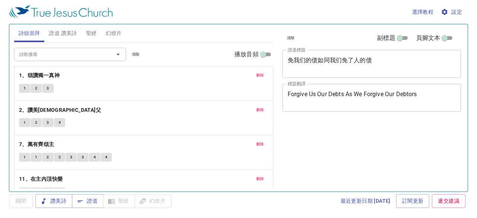  What do you see at coordinates (41, 179) in the screenshot?
I see `b: 11、在主內頂快樂` at bounding box center [41, 179].